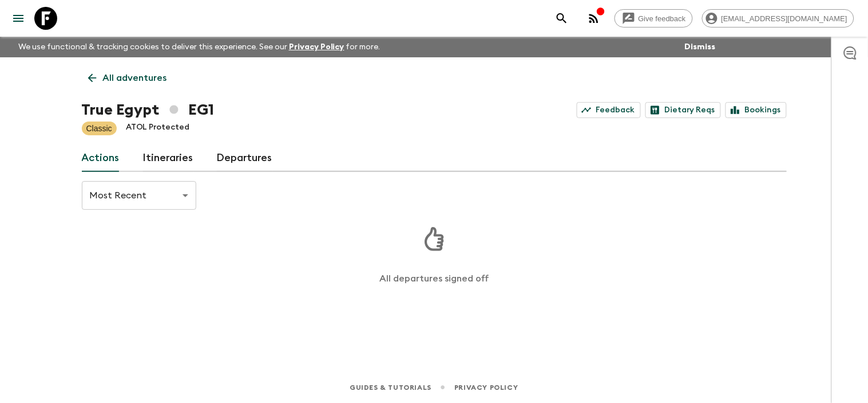  What do you see at coordinates (199, 47) in the screenshot?
I see `p: We use functional & tracking cookies to deliver this experience. See our for more.` at bounding box center [199, 47].